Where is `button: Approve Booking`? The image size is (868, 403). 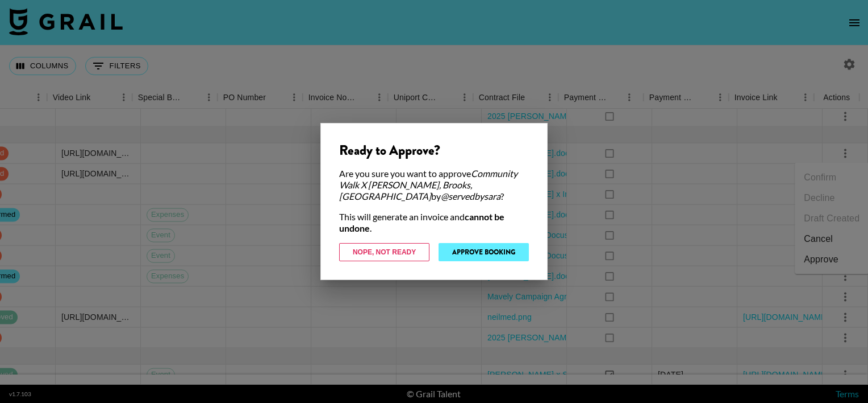 button: Approve Booking is located at coordinates (483, 252).